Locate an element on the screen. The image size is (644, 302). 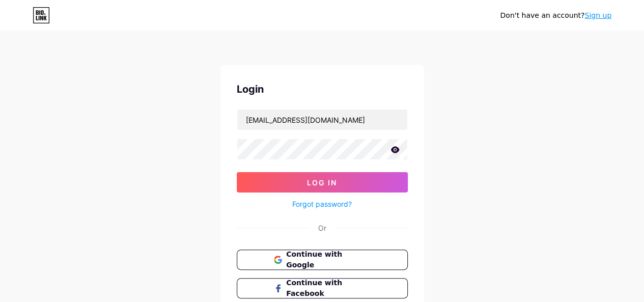
button: Continue with Facebook is located at coordinates (322, 288).